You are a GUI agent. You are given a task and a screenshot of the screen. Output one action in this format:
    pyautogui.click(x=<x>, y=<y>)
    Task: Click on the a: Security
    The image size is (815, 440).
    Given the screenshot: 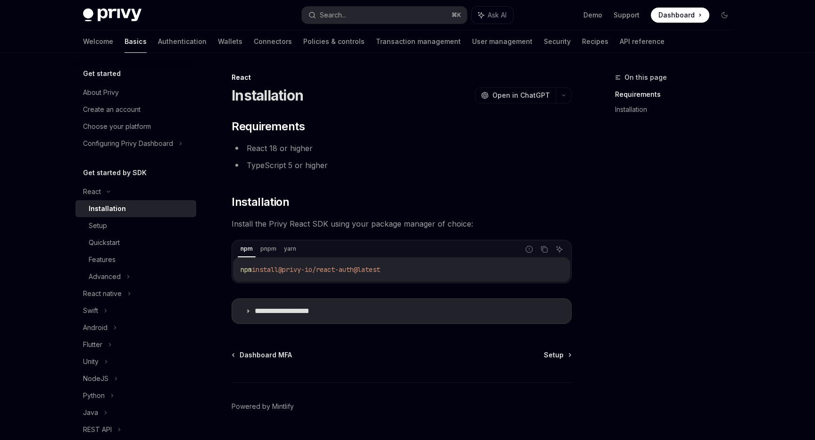 What is the action you would take?
    pyautogui.click(x=557, y=42)
    